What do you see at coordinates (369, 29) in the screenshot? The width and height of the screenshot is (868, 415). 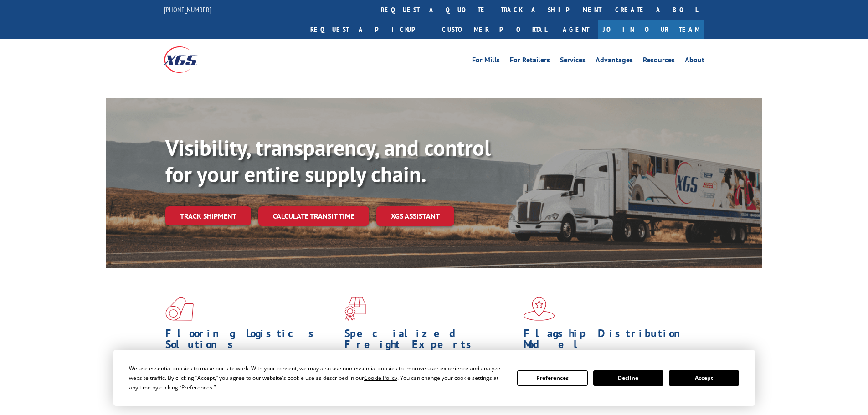 I see `a: Request a pickup` at bounding box center [369, 29].